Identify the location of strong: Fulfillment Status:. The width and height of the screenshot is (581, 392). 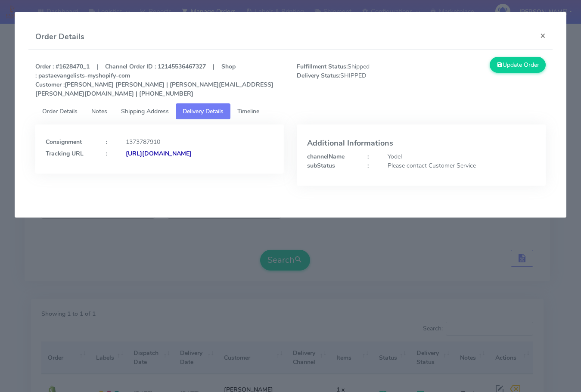
(322, 66).